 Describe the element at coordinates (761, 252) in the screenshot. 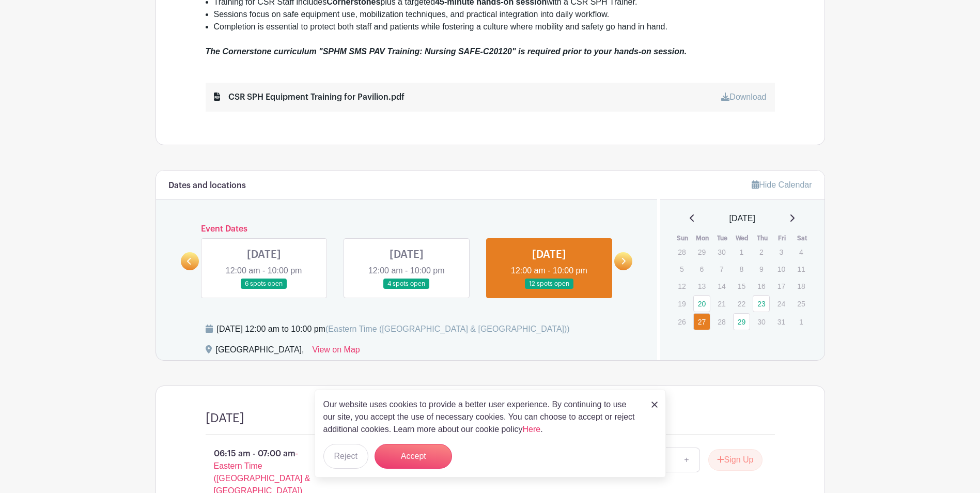

I see `p: 2` at that location.